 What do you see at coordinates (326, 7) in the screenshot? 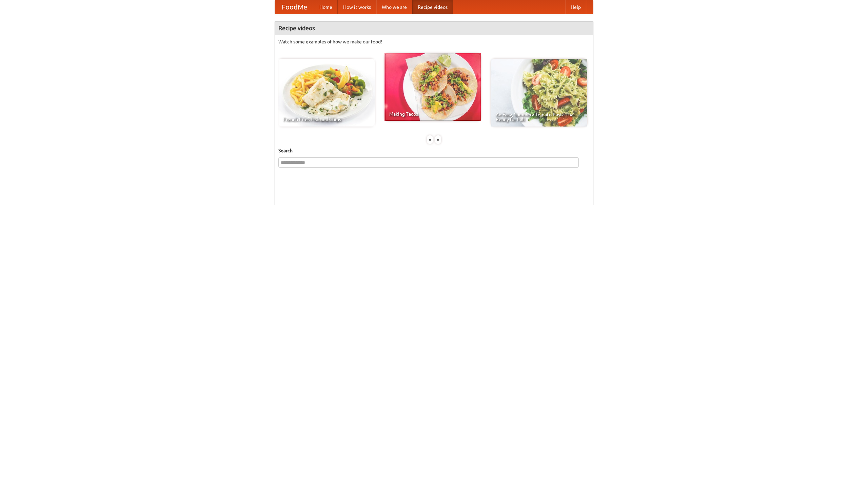
I see `a: Home` at bounding box center [326, 7].